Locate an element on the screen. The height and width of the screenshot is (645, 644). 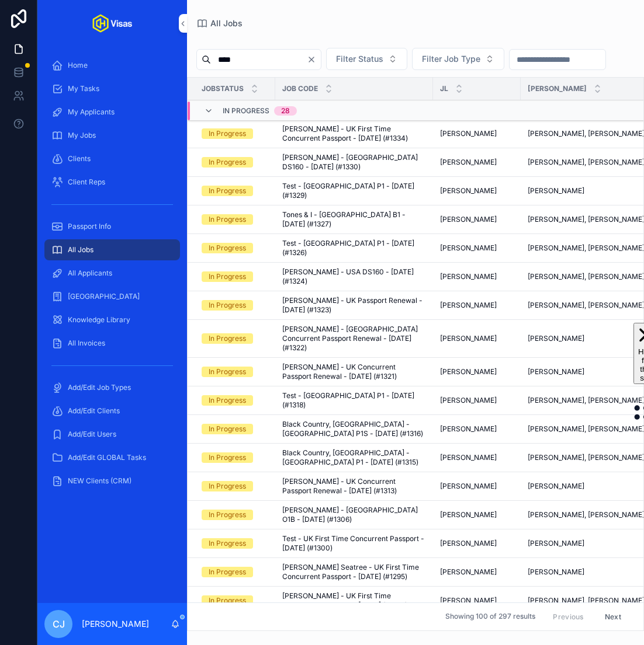
span: My Applicants is located at coordinates (91, 112).